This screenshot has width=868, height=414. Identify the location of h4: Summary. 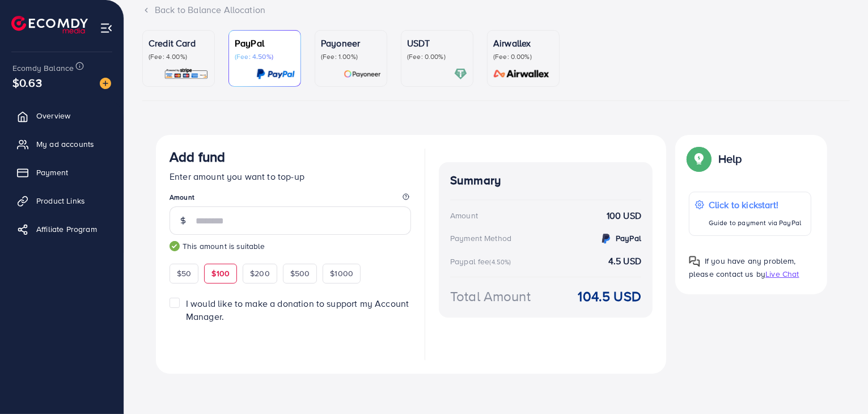
(545, 180).